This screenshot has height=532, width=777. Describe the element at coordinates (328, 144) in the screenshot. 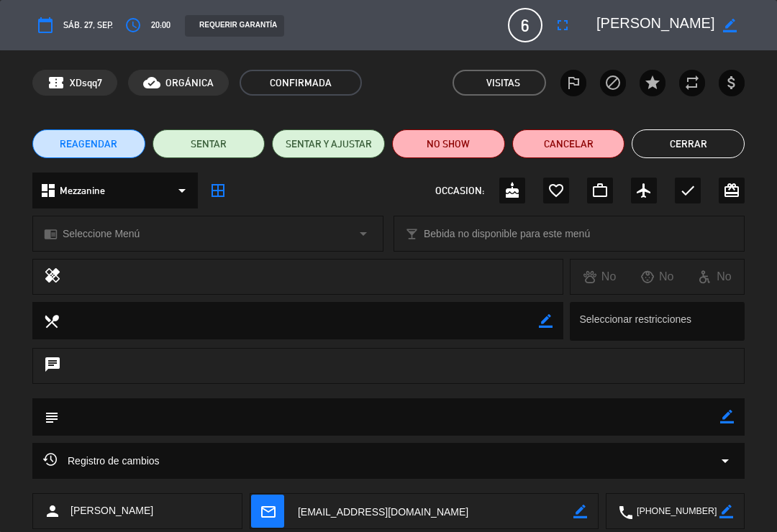

I see `button: SENTAR Y AJUSTAR` at that location.